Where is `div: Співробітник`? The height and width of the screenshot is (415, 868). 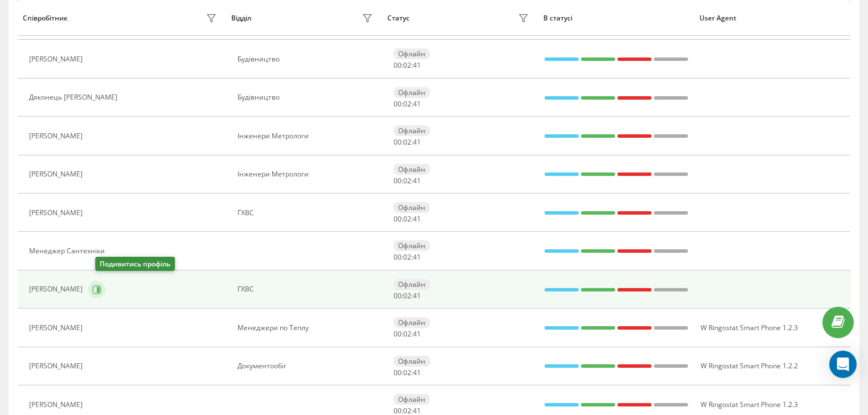
div: Співробітник is located at coordinates (45, 18).